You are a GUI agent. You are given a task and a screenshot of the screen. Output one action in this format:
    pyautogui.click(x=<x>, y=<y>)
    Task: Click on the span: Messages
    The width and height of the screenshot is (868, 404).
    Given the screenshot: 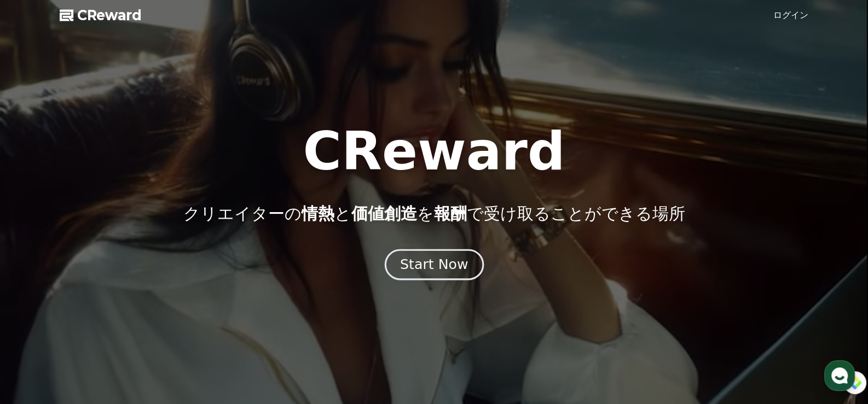 What is the action you would take?
    pyautogui.click(x=107, y=335)
    